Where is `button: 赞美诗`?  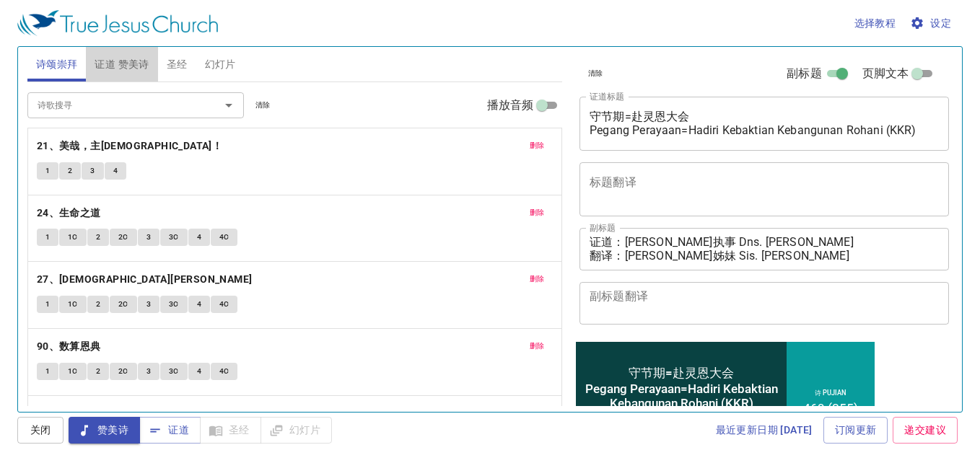 button: 赞美诗 is located at coordinates (104, 431).